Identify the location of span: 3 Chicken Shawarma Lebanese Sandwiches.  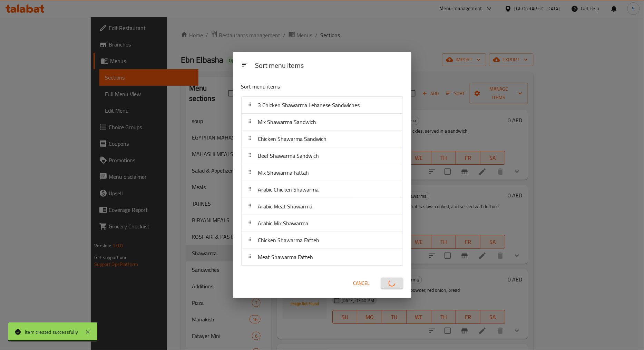
(309, 105).